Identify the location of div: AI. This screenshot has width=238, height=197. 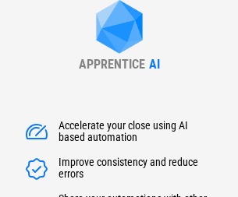
(154, 64).